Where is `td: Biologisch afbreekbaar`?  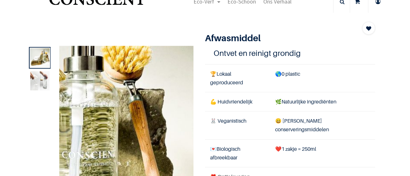 td: Biologisch afbreekbaar is located at coordinates (237, 153).